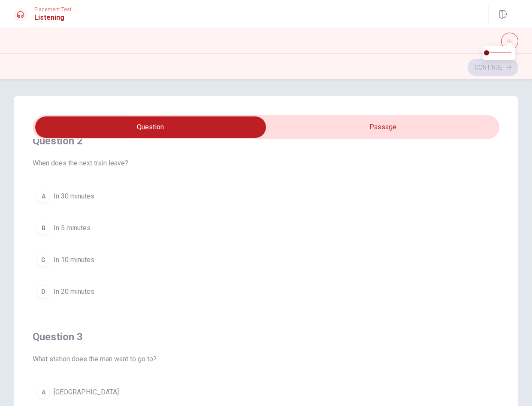  Describe the element at coordinates (72, 228) in the screenshot. I see `span: In 5 minutes` at that location.